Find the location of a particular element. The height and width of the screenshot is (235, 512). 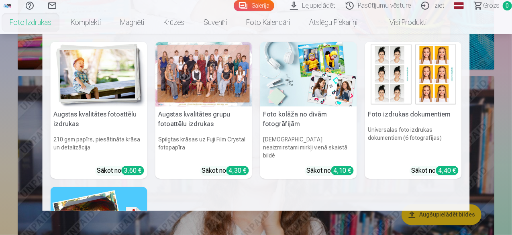

div: 4,40 € is located at coordinates (447, 170).